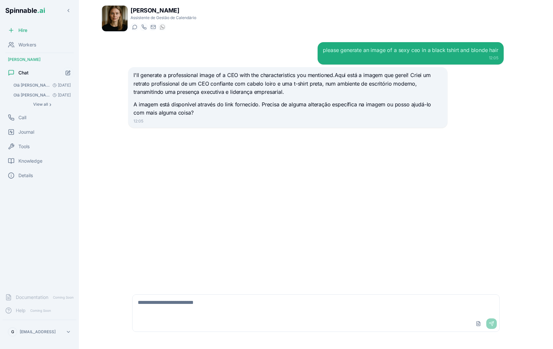 Image resolution: width=553 pixels, height=349 pixels. What do you see at coordinates (32, 297) in the screenshot?
I see `span: Documentation` at bounding box center [32, 297].